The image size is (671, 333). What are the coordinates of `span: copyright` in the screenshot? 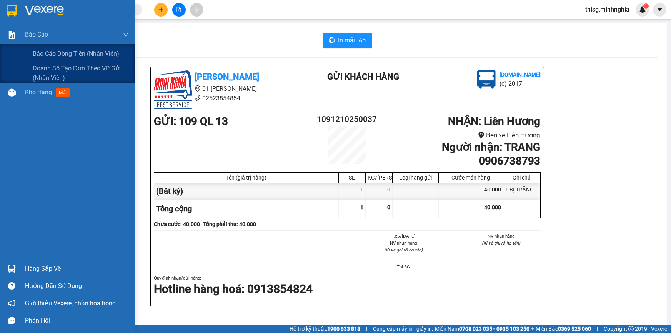 It's located at (631, 329).